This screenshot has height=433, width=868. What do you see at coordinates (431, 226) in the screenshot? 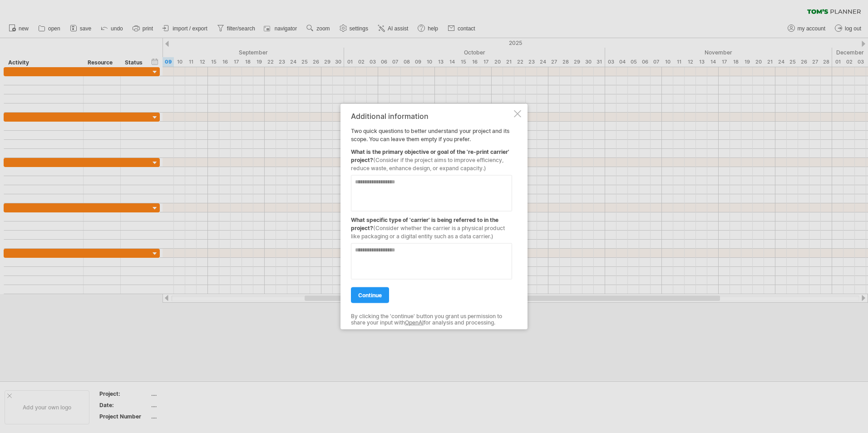
I see `div: What specific type of 'carrier' is being referred to in the project?` at bounding box center [431, 226].